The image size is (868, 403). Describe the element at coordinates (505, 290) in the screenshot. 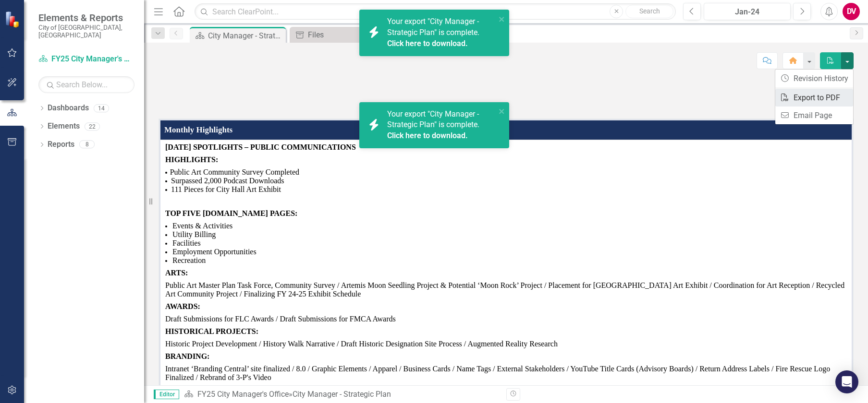

I see `span: Public Art Master Plan Task Force, Community Survey / Artemis Moon Seedling Project & Potential ‘...` at that location.